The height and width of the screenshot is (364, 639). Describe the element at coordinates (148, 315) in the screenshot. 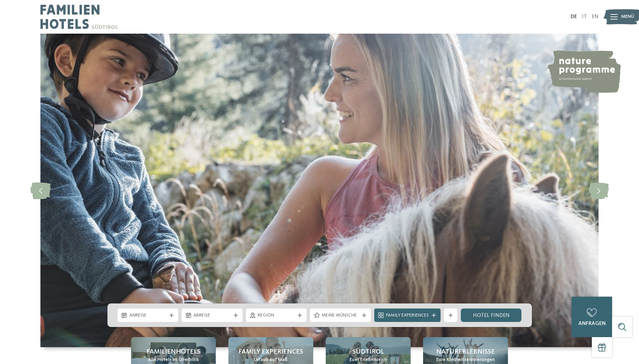

I see `span: Anreise` at that location.